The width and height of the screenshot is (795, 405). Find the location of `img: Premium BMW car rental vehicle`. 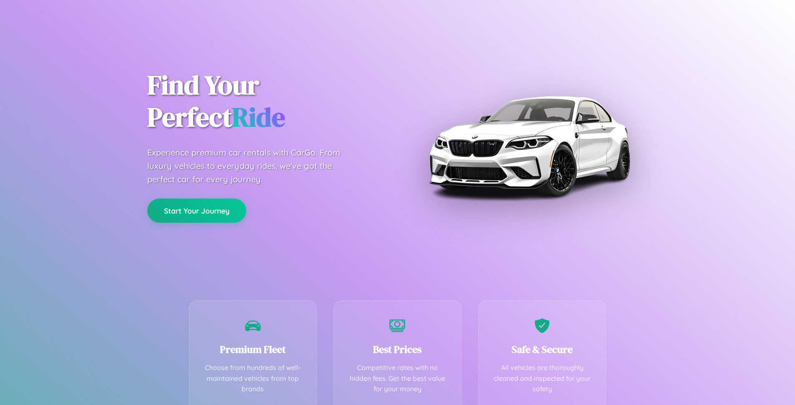

img: Premium BMW car rental vehicle is located at coordinates (529, 146).